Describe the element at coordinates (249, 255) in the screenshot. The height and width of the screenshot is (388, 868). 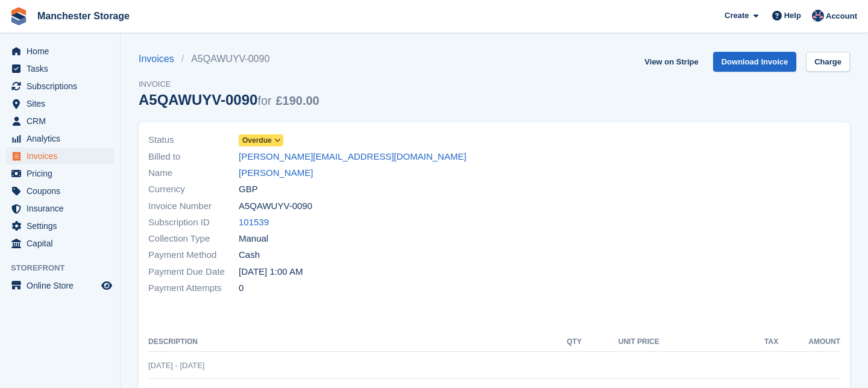
I see `span: Cash` at that location.